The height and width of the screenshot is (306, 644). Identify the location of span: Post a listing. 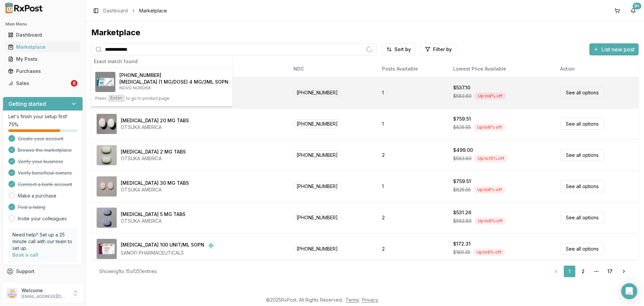
(31, 207).